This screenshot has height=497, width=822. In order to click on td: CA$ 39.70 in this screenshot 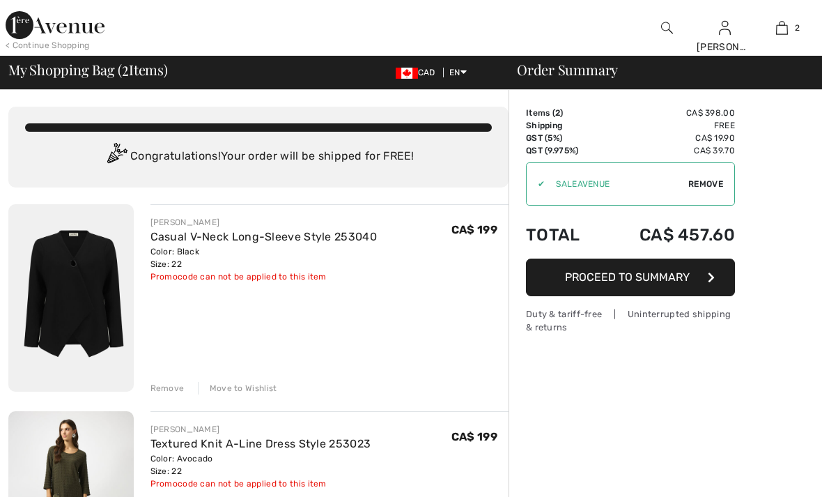, I will do `click(668, 151)`.